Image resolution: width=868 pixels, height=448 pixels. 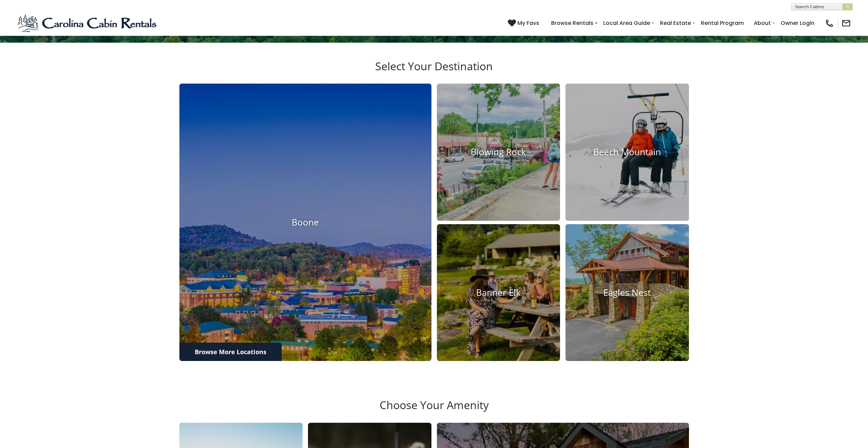 What do you see at coordinates (626, 23) in the screenshot?
I see `a: Local Area Guide` at bounding box center [626, 23].